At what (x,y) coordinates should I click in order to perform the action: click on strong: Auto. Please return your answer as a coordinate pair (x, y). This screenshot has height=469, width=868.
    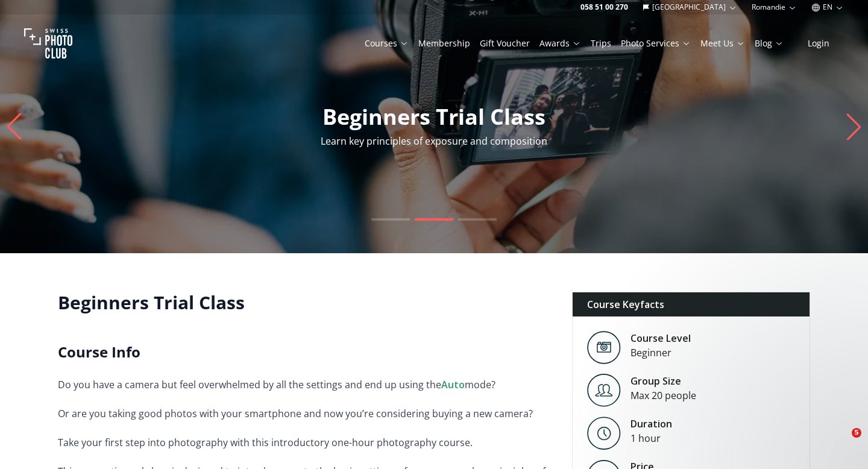
    Looking at the image, I should click on (453, 385).